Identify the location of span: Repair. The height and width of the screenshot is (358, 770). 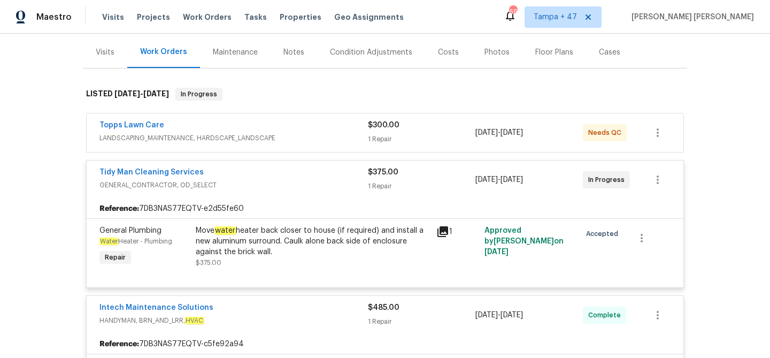
(115, 257).